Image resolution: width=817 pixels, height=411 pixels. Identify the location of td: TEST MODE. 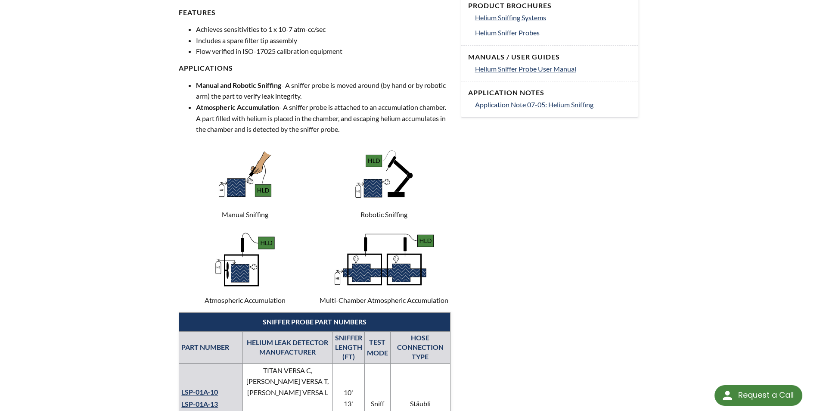
(377, 347).